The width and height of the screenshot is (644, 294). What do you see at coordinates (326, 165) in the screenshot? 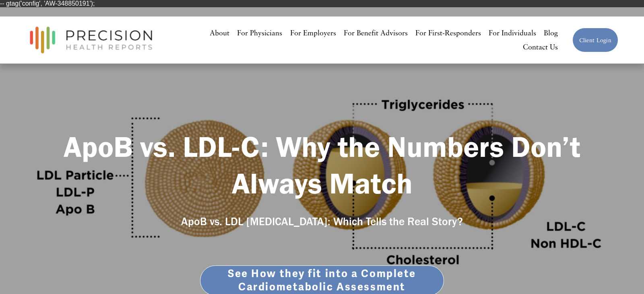
I see `strong: ApoB vs. LDL-C: Why the Numbers Don’t Always Match` at bounding box center [326, 165].